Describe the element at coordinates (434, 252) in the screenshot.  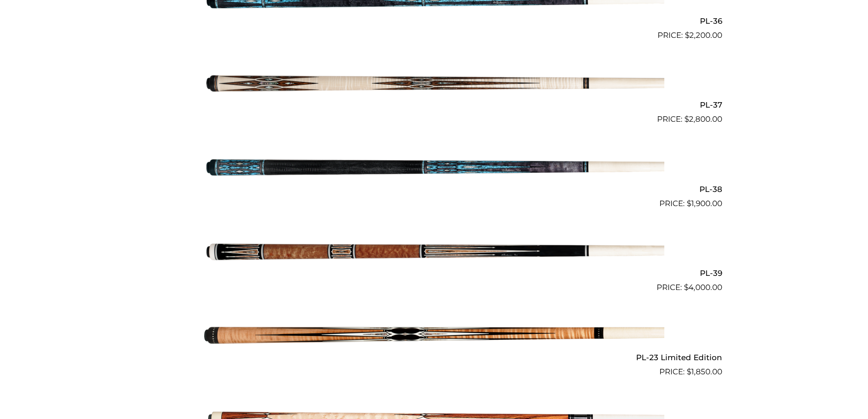
I see `img: PL-39` at that location.